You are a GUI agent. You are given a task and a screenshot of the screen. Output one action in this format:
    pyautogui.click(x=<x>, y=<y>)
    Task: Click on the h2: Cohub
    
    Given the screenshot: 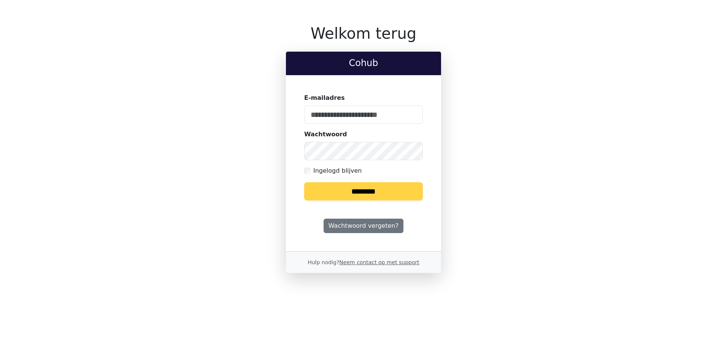 What is the action you would take?
    pyautogui.click(x=363, y=63)
    